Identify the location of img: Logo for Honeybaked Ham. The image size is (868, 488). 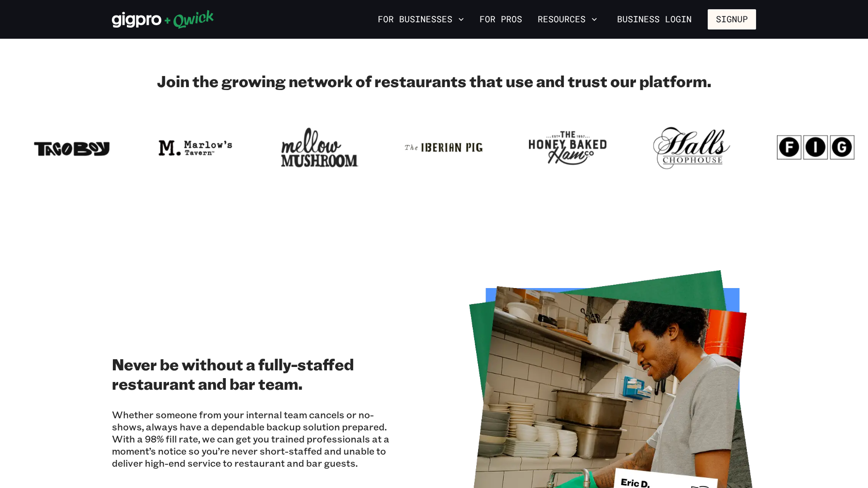
(567, 148).